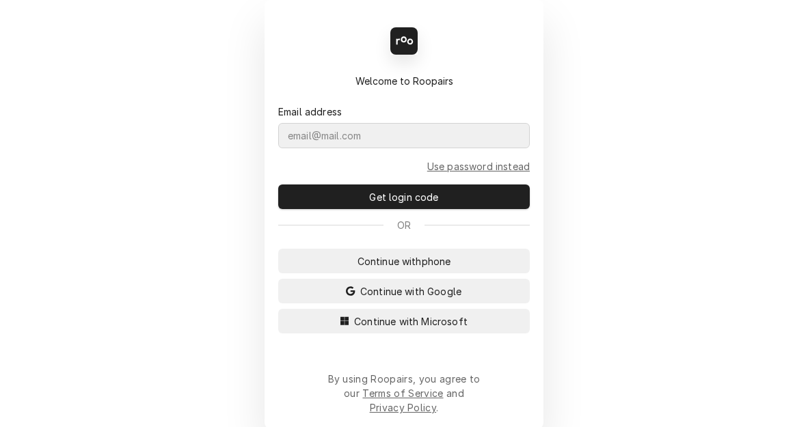  Describe the element at coordinates (404, 261) in the screenshot. I see `span: Continue with phone` at that location.